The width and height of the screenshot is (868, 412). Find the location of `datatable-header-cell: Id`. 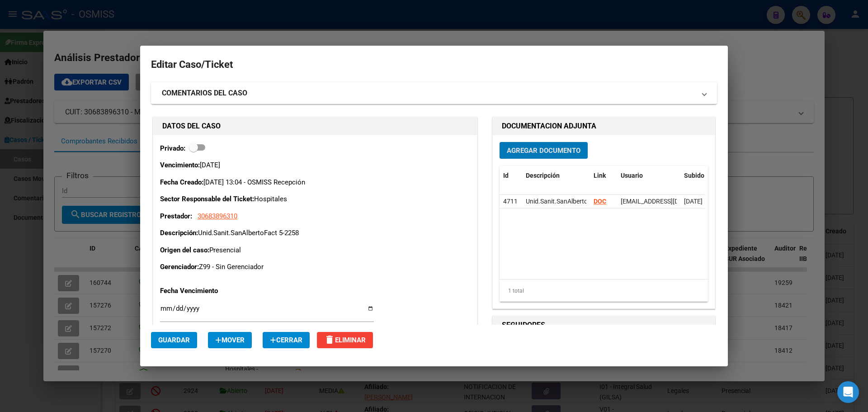

datatable-header-cell: Id is located at coordinates (511, 175).